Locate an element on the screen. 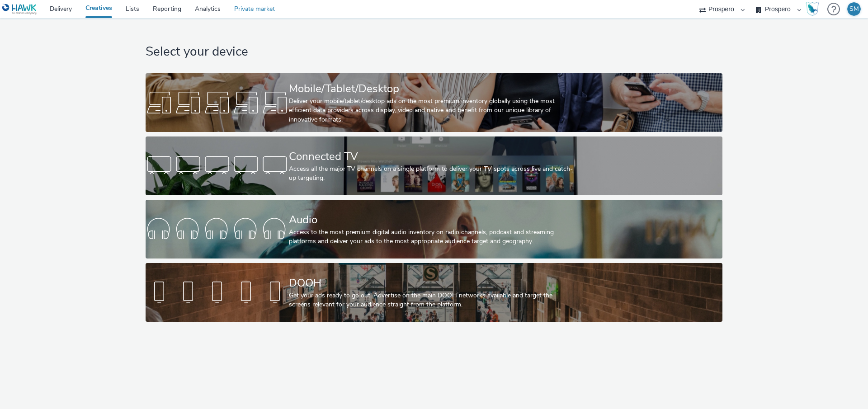 This screenshot has width=868, height=409. img: Hawk Academy is located at coordinates (813, 9).